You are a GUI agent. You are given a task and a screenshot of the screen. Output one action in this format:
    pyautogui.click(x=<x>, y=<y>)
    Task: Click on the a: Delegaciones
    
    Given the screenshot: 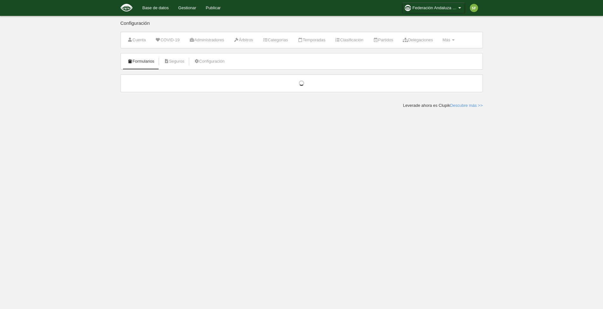 What is the action you would take?
    pyautogui.click(x=418, y=40)
    